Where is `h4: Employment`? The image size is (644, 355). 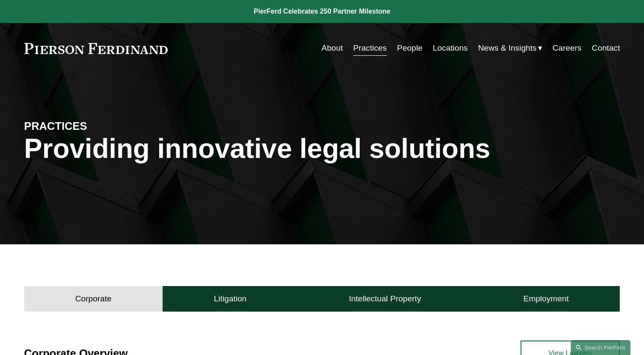 h4: Employment is located at coordinates (546, 299).